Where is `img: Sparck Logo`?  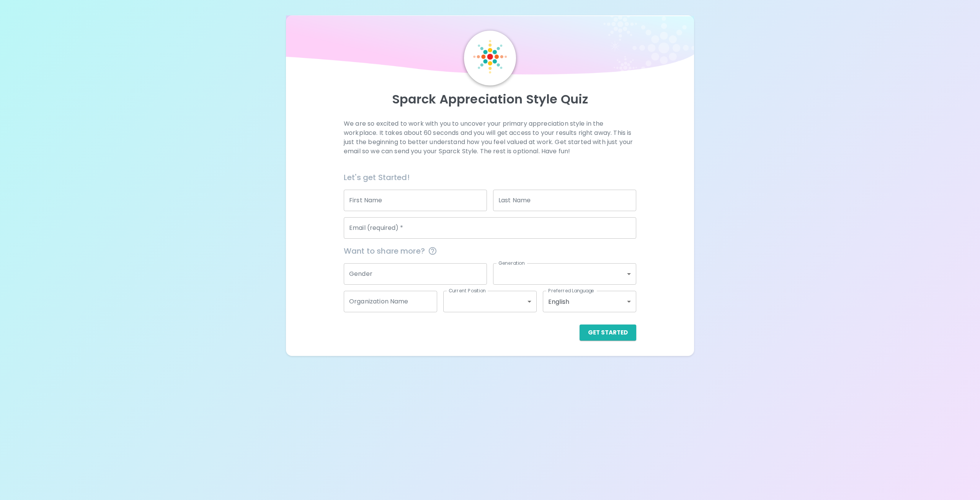 img: Sparck Logo is located at coordinates (490, 57).